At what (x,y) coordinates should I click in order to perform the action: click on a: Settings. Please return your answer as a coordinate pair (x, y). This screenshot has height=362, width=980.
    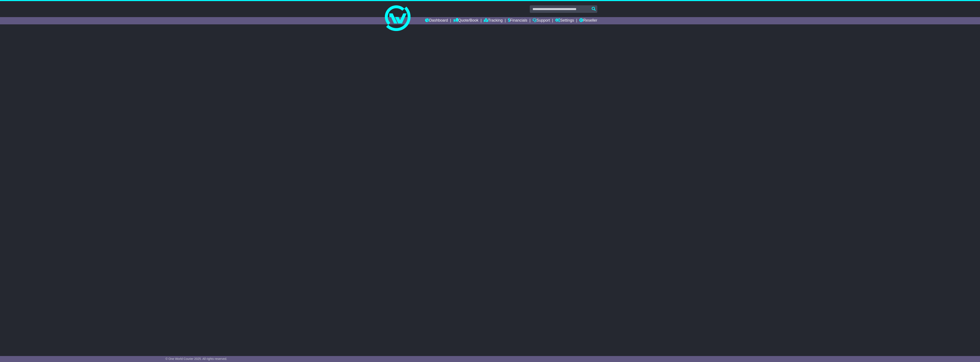
    Looking at the image, I should click on (565, 21).